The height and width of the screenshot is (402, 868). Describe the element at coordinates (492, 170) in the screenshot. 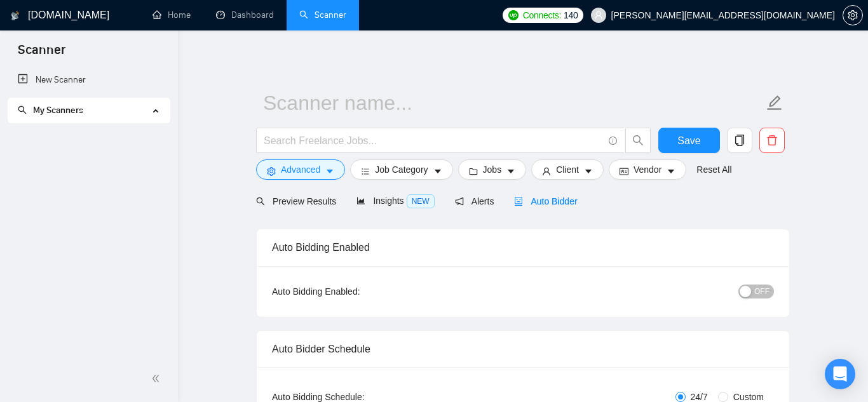

I see `span: Jobs` at that location.